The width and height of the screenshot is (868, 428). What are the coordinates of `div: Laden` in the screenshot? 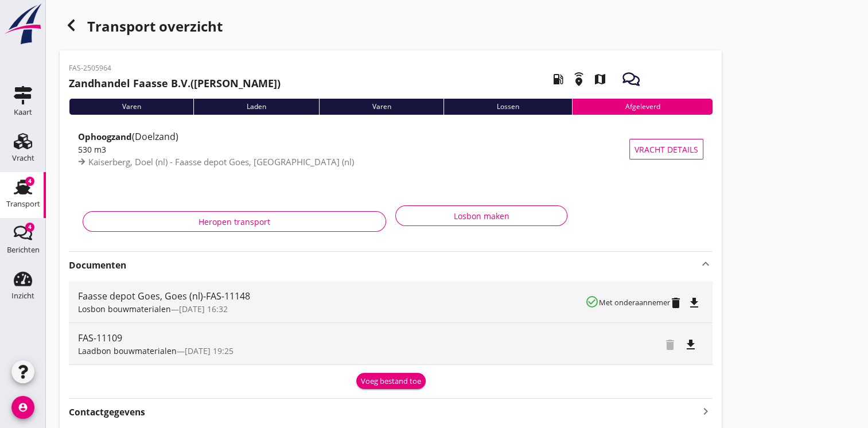 It's located at (256, 107).